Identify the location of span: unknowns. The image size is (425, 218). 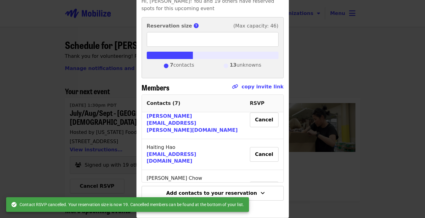
(246, 66).